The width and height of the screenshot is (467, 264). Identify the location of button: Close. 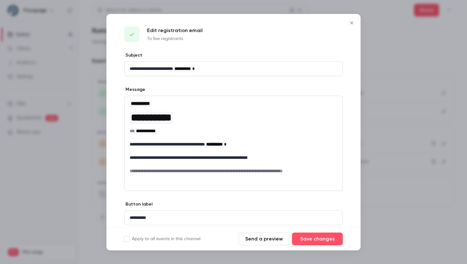
(352, 23).